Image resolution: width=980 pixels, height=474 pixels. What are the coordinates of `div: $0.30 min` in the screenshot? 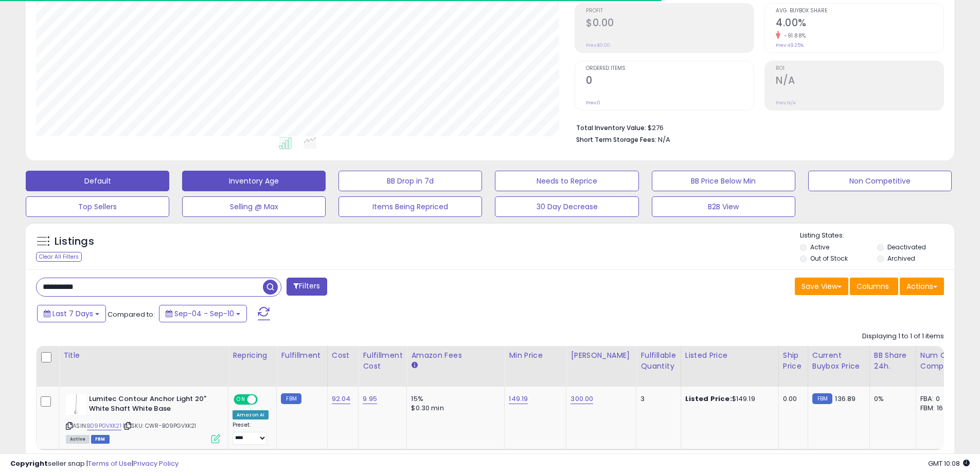 It's located at (454, 408).